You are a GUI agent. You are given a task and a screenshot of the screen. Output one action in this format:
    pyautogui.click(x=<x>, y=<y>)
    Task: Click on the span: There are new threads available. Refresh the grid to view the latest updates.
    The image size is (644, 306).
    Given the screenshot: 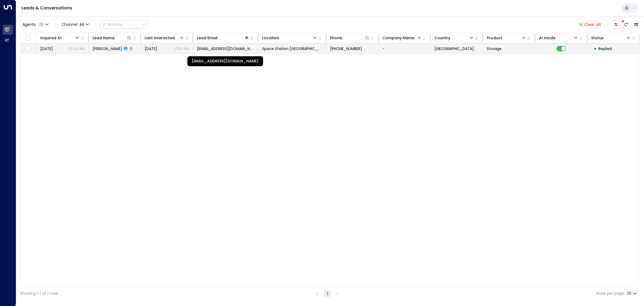 What is the action you would take?
    pyautogui.click(x=626, y=25)
    